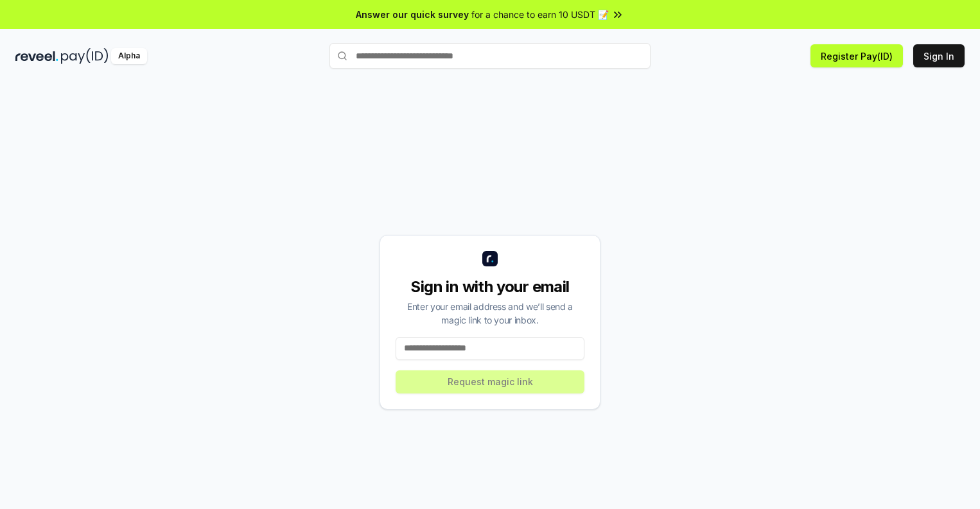 This screenshot has width=980, height=509. What do you see at coordinates (490, 259) in the screenshot?
I see `img: logo_small` at bounding box center [490, 259].